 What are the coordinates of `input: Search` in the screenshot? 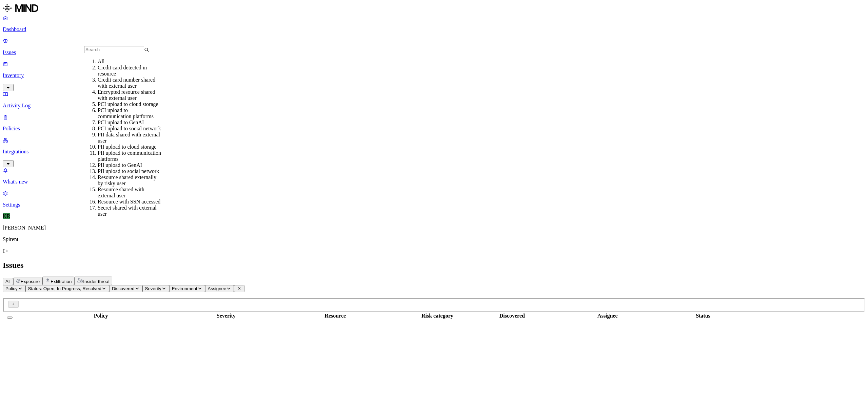 It's located at (114, 50).